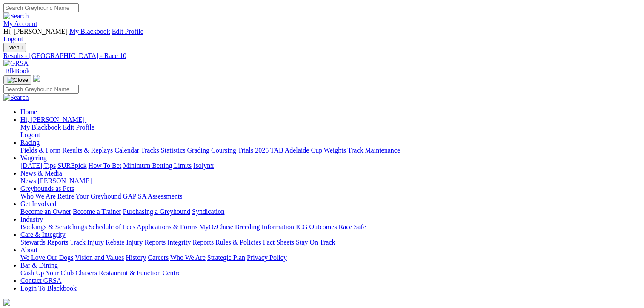 This screenshot has height=308, width=644. What do you see at coordinates (153, 196) in the screenshot?
I see `a: GAP SA Assessments` at bounding box center [153, 196].